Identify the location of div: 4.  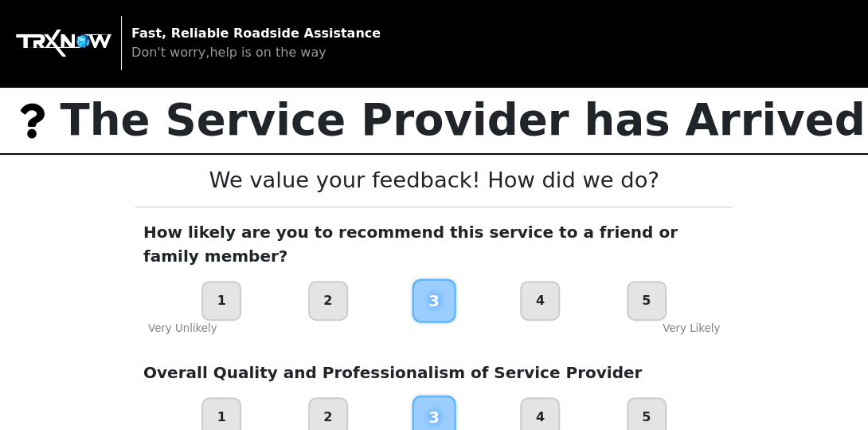
(540, 301).